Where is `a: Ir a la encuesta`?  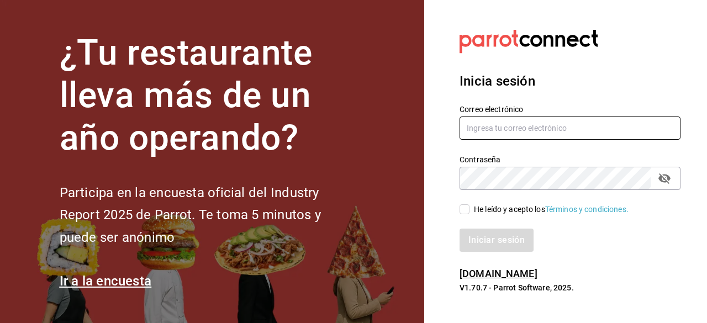 a: Ir a la encuesta is located at coordinates (105, 281).